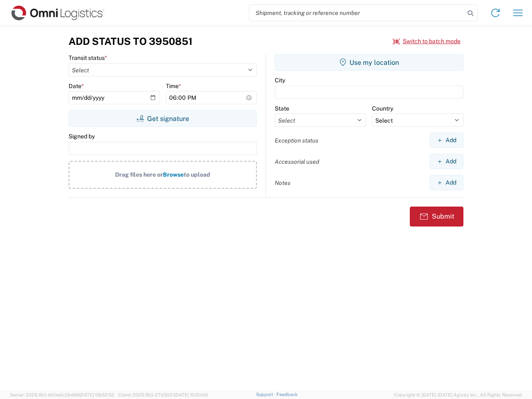  What do you see at coordinates (266, 394) in the screenshot?
I see `a: Support` at bounding box center [266, 394].